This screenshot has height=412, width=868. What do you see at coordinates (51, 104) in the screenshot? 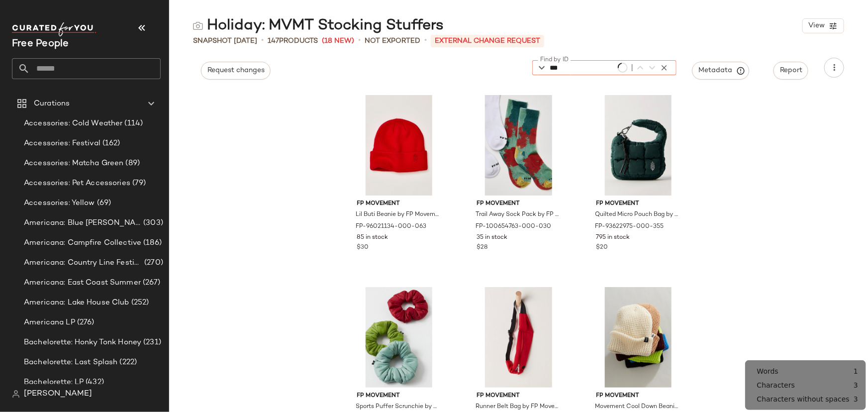
I see `span: Curations` at bounding box center [51, 104].